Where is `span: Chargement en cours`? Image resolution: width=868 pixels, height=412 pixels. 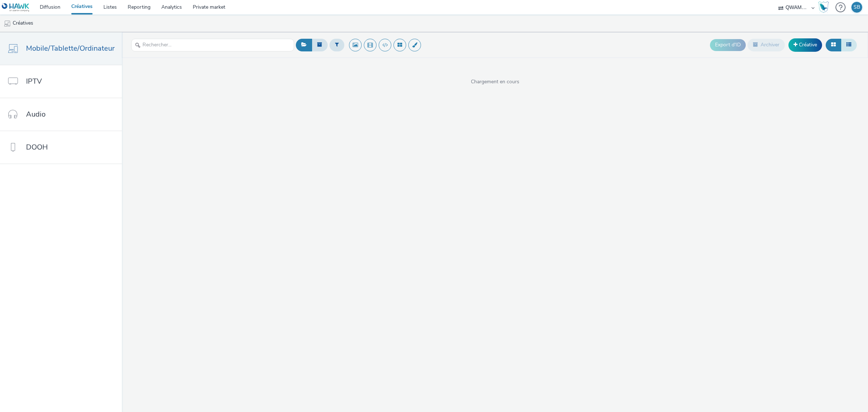
span: Chargement en cours is located at coordinates (495, 82).